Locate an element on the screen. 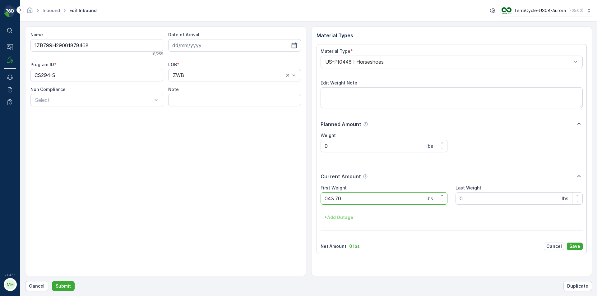  span: Net Amount : is located at coordinates (20, 146).